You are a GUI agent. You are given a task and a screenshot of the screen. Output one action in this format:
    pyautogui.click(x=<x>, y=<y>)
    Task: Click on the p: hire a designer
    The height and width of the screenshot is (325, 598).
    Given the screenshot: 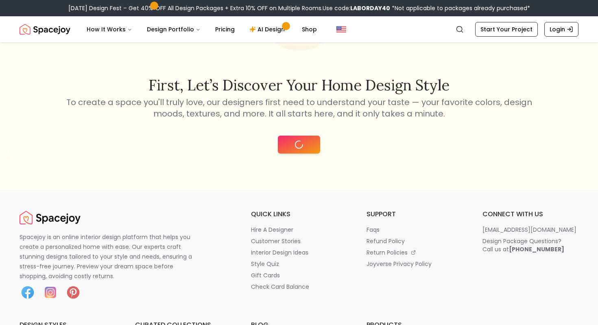 What is the action you would take?
    pyautogui.click(x=272, y=229)
    